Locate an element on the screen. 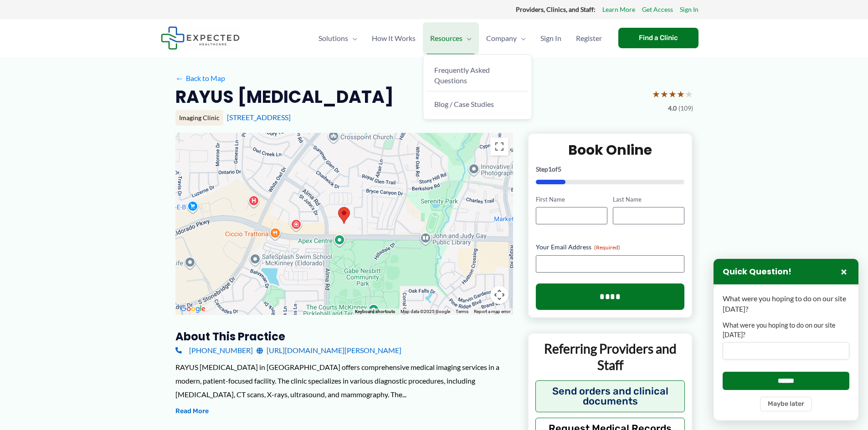  h3: About this practice is located at coordinates (344, 336).